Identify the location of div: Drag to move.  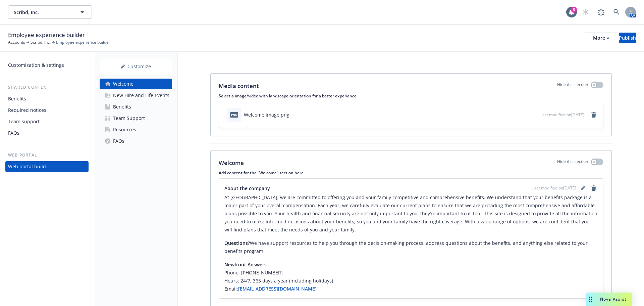
(590, 300).